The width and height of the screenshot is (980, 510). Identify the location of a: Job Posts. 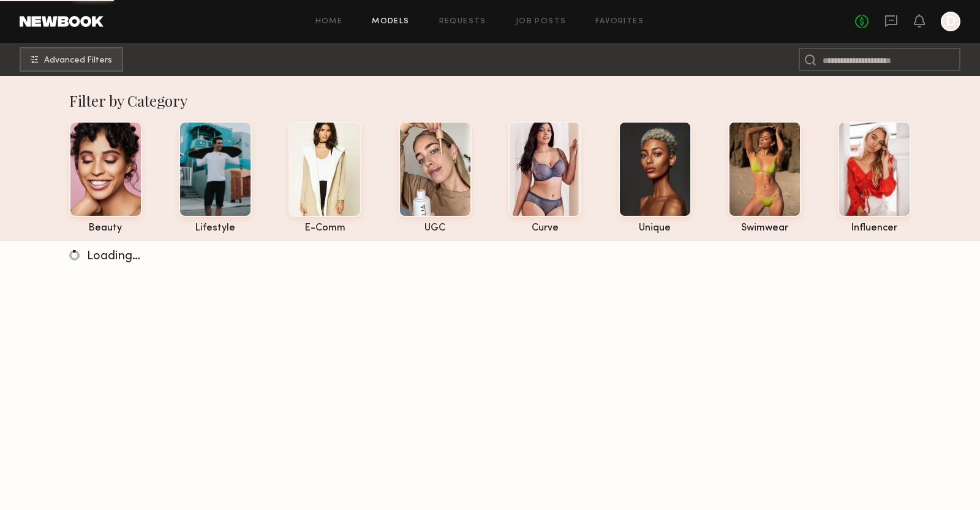
(541, 21).